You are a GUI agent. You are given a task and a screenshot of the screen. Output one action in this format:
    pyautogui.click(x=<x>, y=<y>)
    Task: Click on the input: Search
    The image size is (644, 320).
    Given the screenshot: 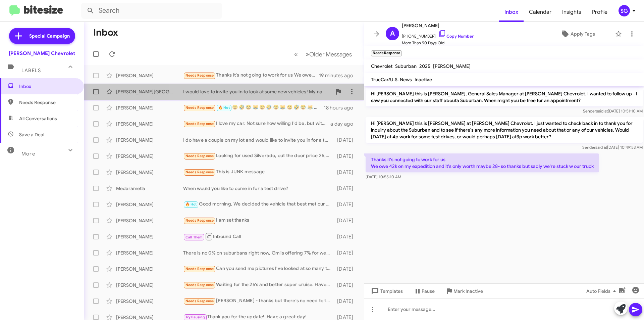 What is the action you would take?
    pyautogui.click(x=152, y=10)
    